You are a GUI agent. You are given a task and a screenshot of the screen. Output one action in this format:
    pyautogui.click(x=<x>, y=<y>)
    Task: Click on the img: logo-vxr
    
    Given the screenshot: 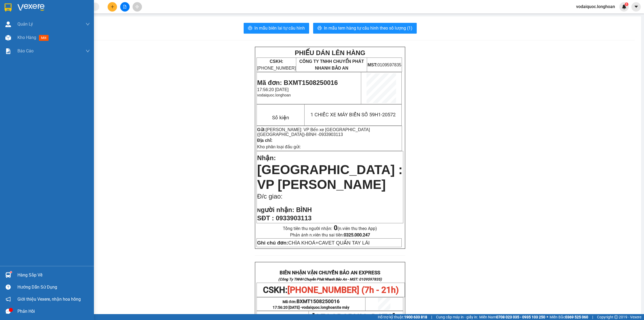 What is the action you would take?
    pyautogui.click(x=8, y=8)
    